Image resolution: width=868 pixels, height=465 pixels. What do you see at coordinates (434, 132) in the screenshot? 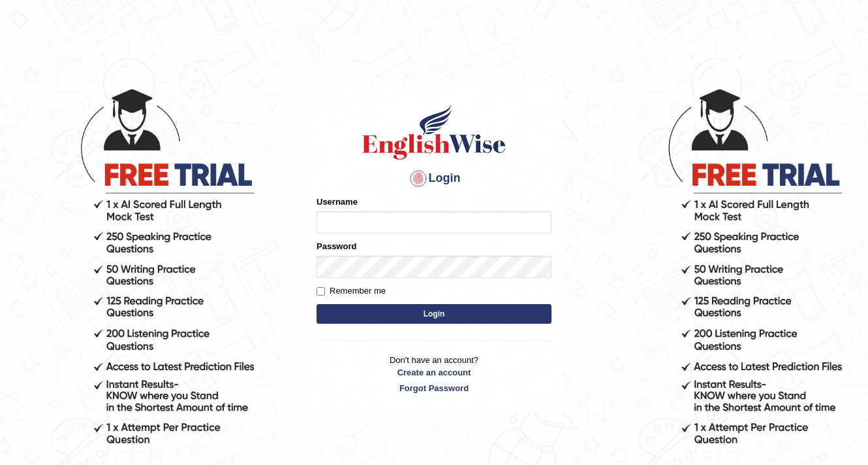
I see `img: Logo of English Wise sign in for intelligent practice with AI` at bounding box center [434, 132].